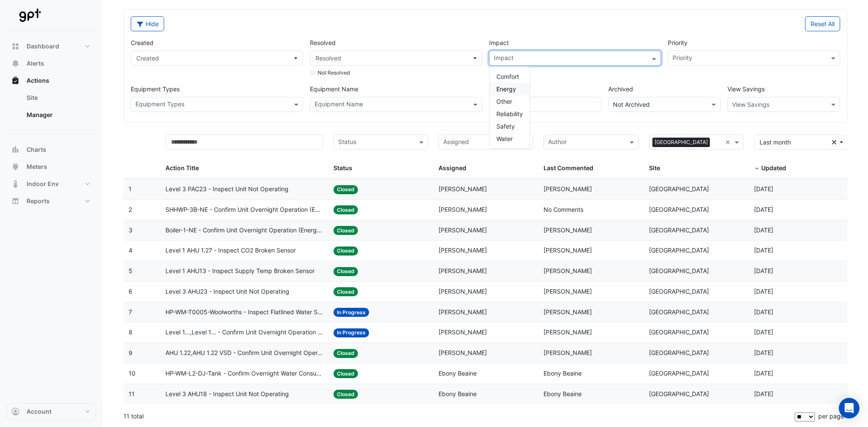 This screenshot has width=868, height=427. I want to click on app-icon: Charts, so click(15, 150).